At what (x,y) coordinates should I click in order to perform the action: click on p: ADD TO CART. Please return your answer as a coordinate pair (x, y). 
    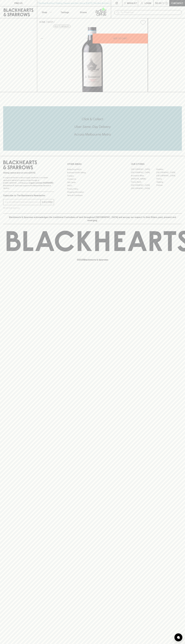
    Looking at the image, I should click on (120, 38).